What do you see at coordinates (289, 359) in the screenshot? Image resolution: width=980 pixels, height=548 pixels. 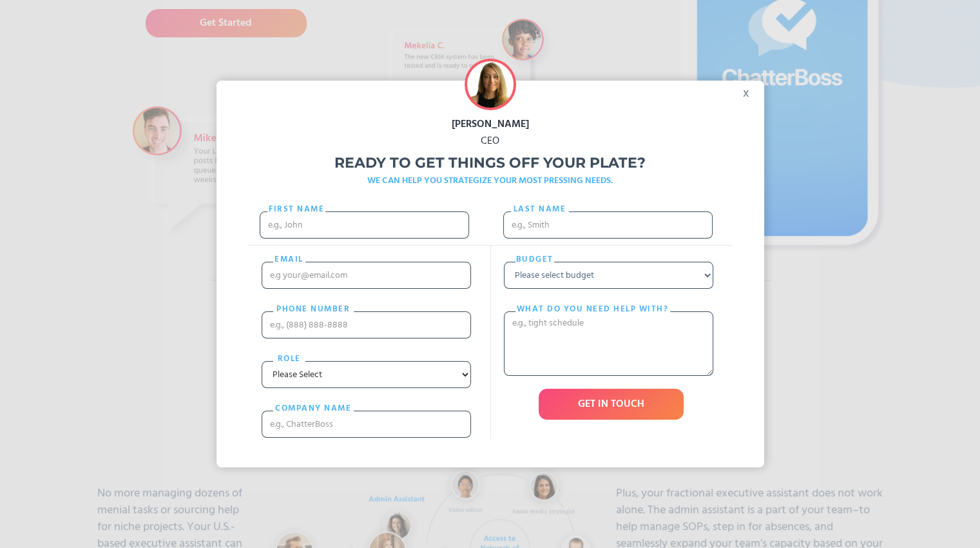 I see `label: Role` at bounding box center [289, 359].